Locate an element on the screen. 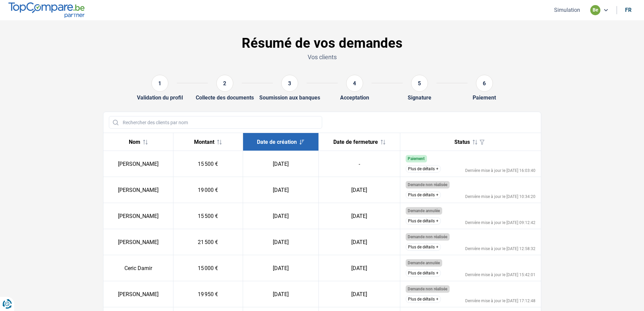 Image resolution: width=644 pixels, height=311 pixels. span: Date de fermeture is located at coordinates (356, 142).